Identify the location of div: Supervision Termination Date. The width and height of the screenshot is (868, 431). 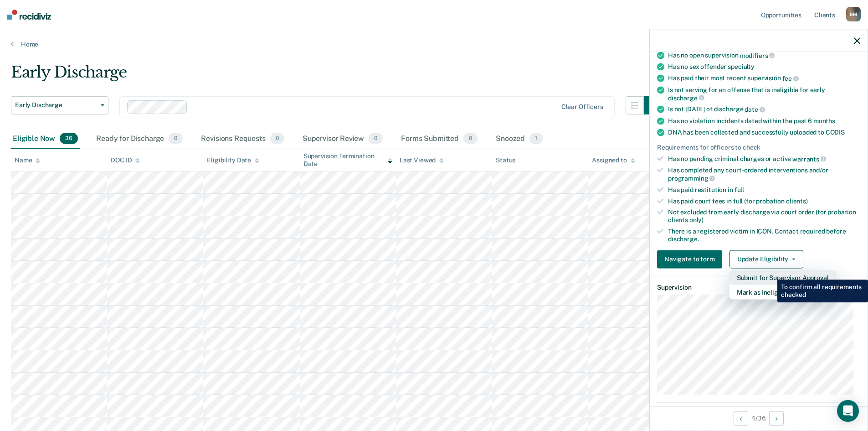
(347, 160).